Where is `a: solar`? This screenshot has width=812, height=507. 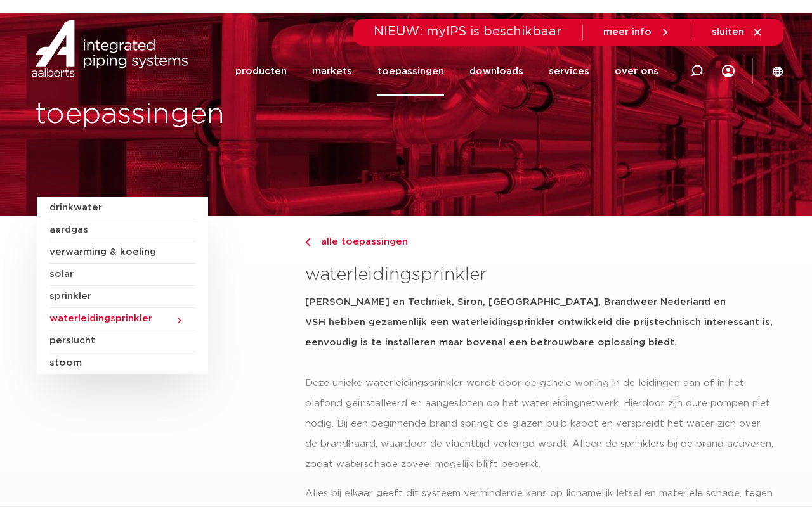 a: solar is located at coordinates (122, 275).